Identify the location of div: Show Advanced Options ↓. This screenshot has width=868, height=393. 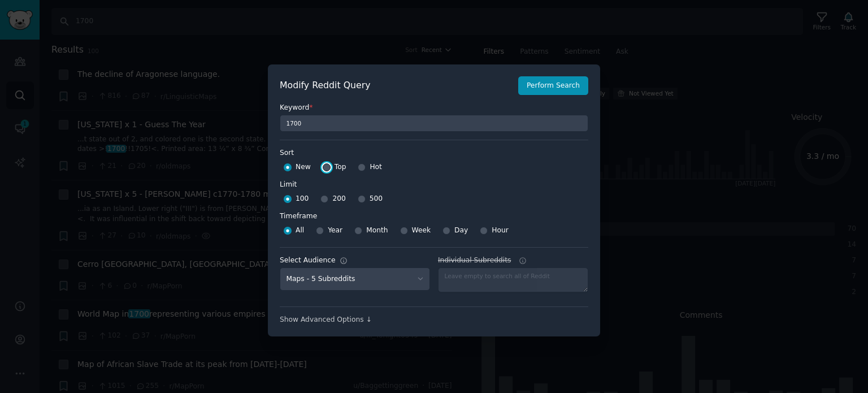
(434, 320).